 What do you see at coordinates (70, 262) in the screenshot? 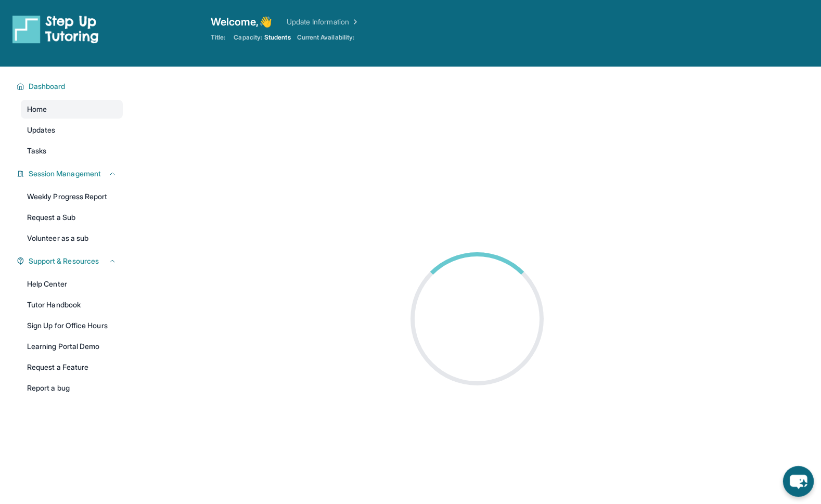
I see `button: Support & Resources` at bounding box center [70, 262].